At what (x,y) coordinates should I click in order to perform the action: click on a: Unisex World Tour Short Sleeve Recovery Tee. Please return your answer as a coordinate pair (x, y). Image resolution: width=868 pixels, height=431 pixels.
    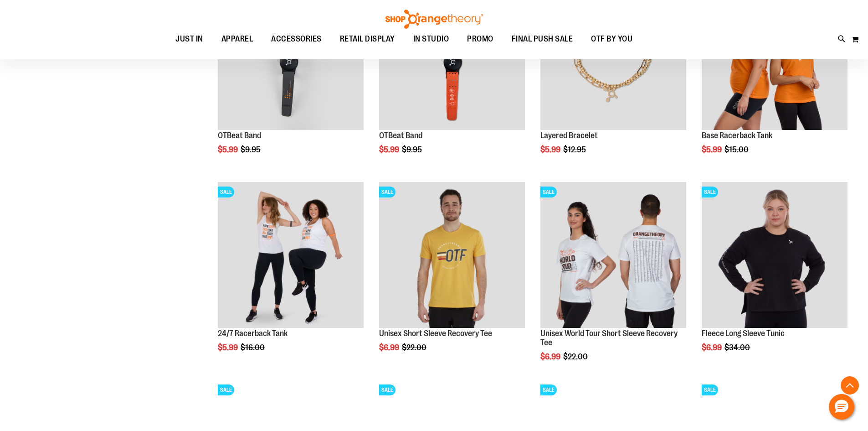
    Looking at the image, I should click on (609, 338).